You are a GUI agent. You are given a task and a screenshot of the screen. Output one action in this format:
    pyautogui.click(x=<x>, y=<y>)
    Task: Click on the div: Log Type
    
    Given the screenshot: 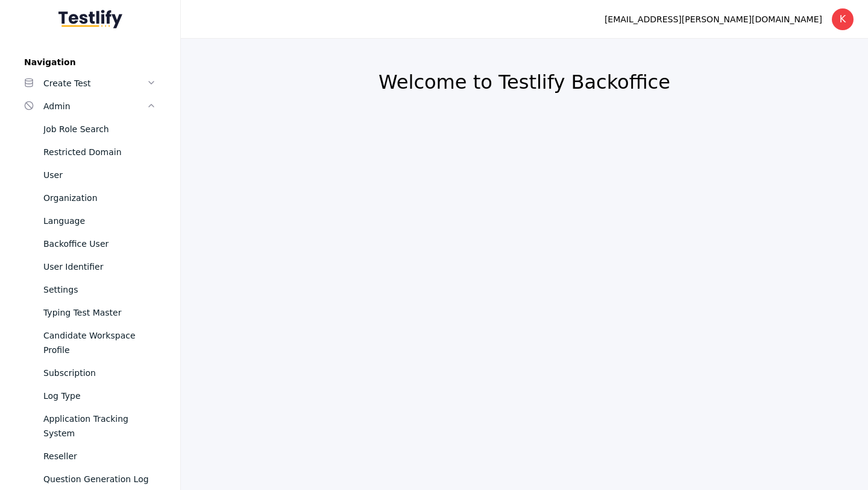 What is the action you would take?
    pyautogui.click(x=99, y=396)
    